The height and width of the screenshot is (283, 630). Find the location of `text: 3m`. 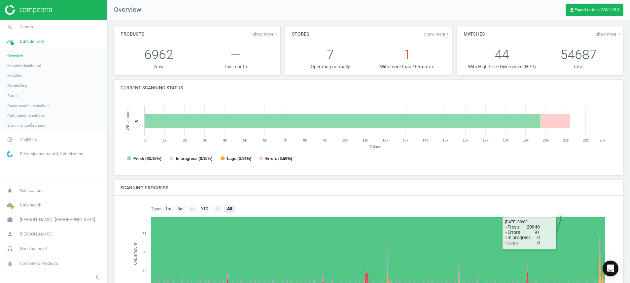

text: 3m is located at coordinates (181, 209).